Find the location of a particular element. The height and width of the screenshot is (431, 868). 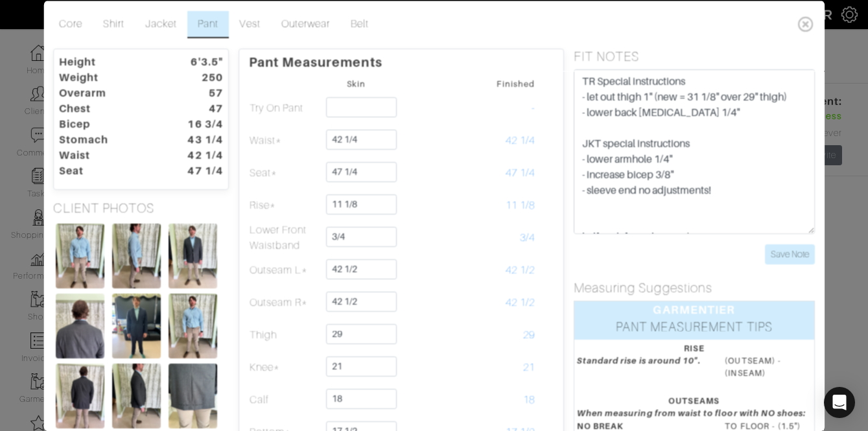

div: PANT MEASUREMENT TIPS is located at coordinates (694, 328).